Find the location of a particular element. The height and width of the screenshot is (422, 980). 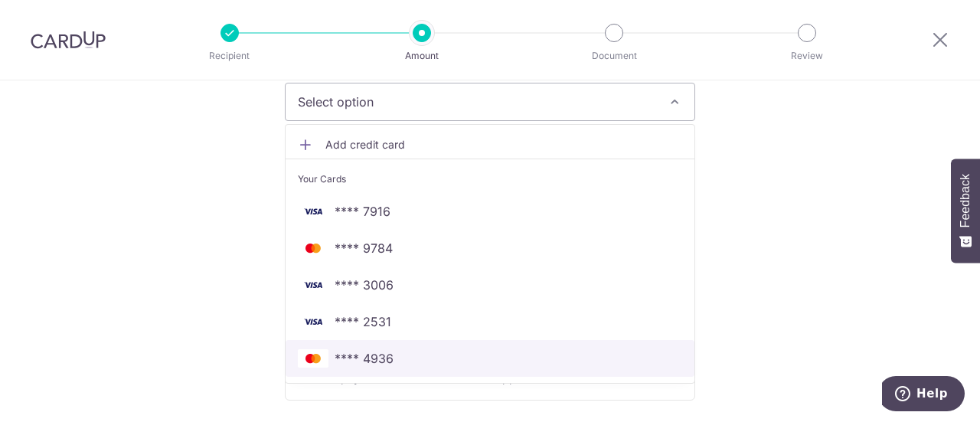

span: Help is located at coordinates (50, 18).